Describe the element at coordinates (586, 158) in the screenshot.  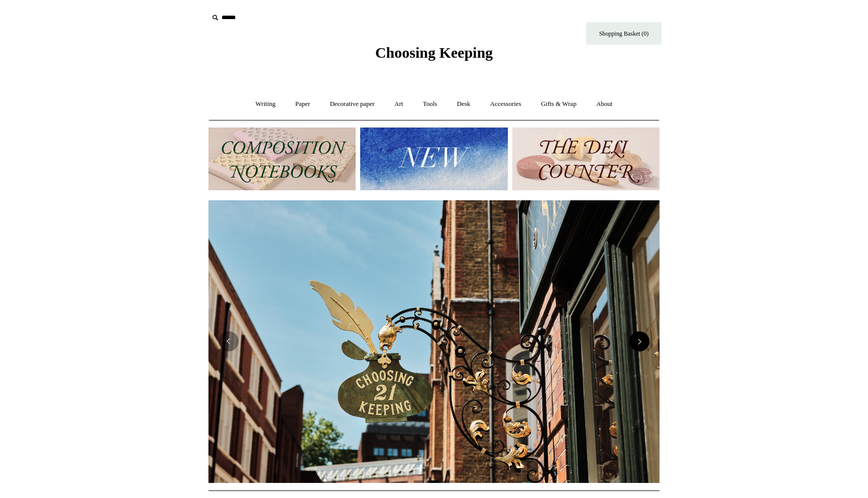
I see `a: The Deli Counter` at that location.